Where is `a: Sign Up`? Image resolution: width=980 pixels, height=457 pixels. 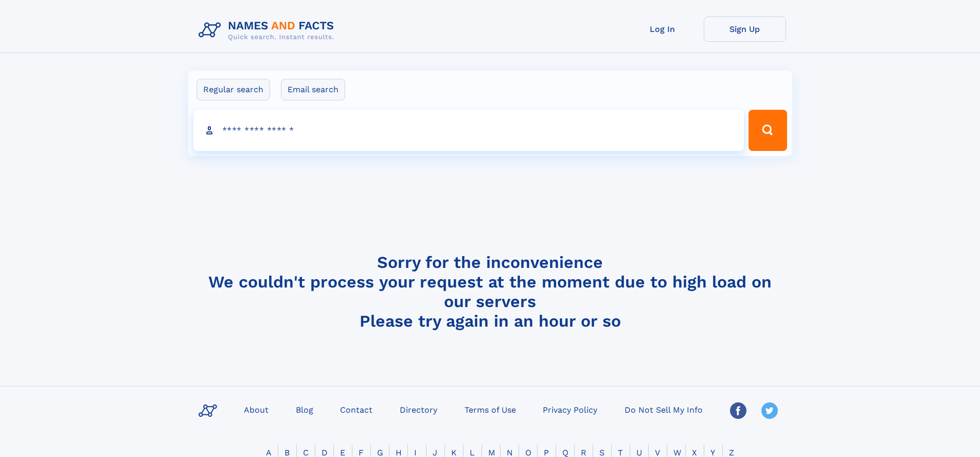
a: Sign Up is located at coordinates (745, 29).